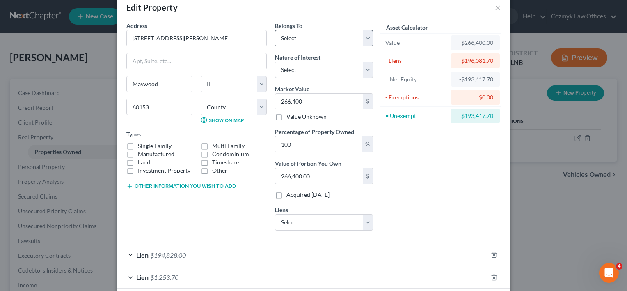 The width and height of the screenshot is (627, 291). I want to click on label: Nature of Interest, so click(298, 57).